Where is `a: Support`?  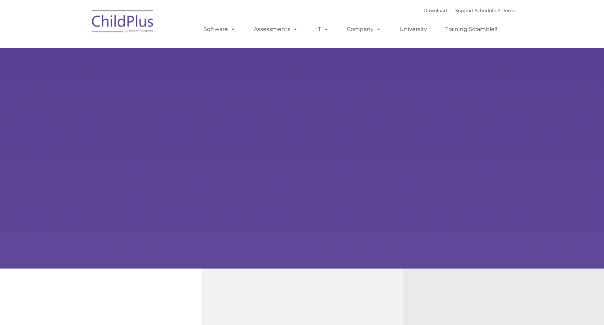 a: Support is located at coordinates (464, 10).